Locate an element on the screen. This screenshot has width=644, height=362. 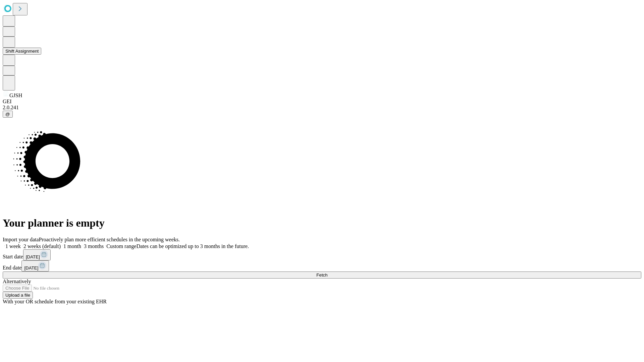
div: Start date is located at coordinates (322, 255).